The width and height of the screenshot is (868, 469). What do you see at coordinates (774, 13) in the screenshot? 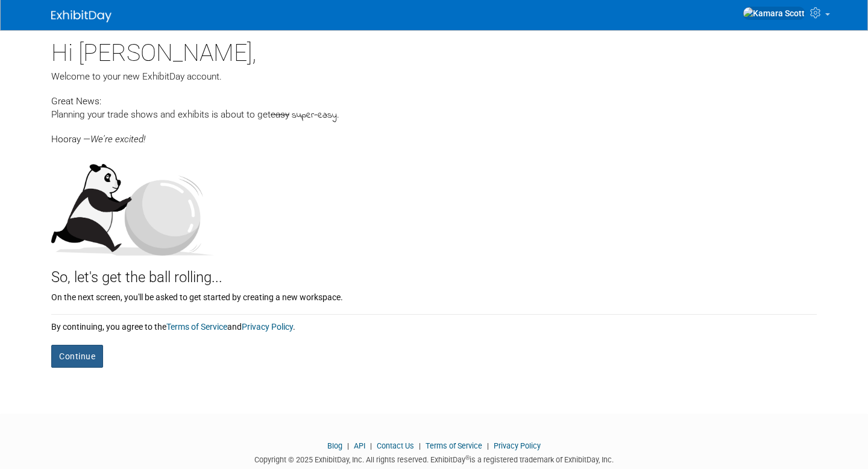
I see `img: Kamara Scott` at bounding box center [774, 13].